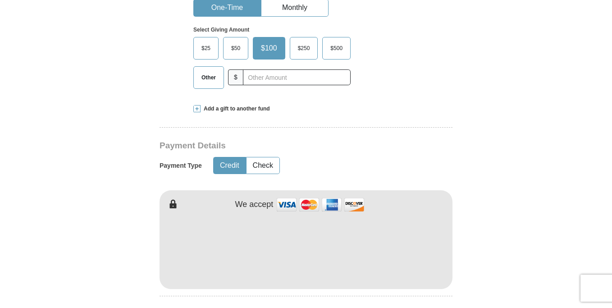 Image resolution: width=612 pixels, height=308 pixels. What do you see at coordinates (297, 77) in the screenshot?
I see `input: Other Amount` at bounding box center [297, 77].